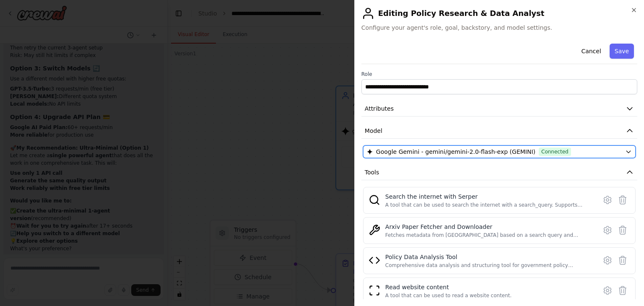 The width and height of the screenshot is (644, 306). I want to click on label: Role, so click(499, 75).